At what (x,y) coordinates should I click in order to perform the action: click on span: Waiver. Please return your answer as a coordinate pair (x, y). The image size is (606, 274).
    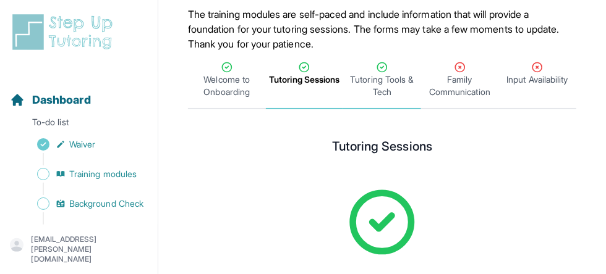
    Looking at the image, I should click on (82, 145).